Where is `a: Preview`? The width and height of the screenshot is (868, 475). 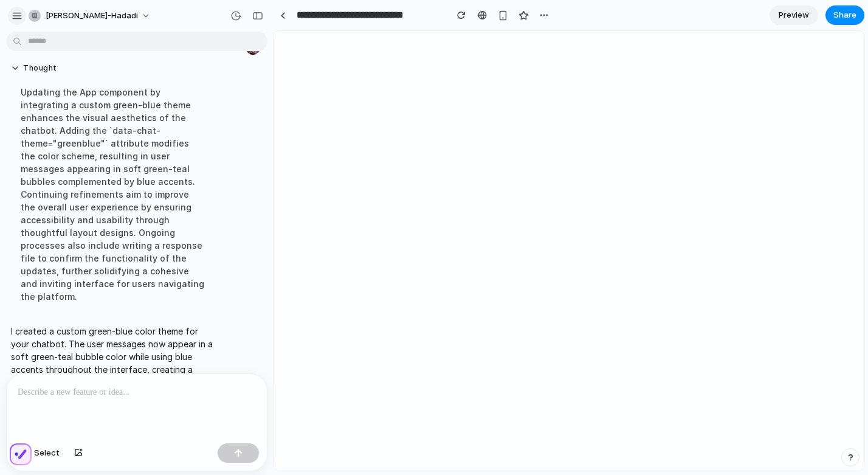 a: Preview is located at coordinates (794, 15).